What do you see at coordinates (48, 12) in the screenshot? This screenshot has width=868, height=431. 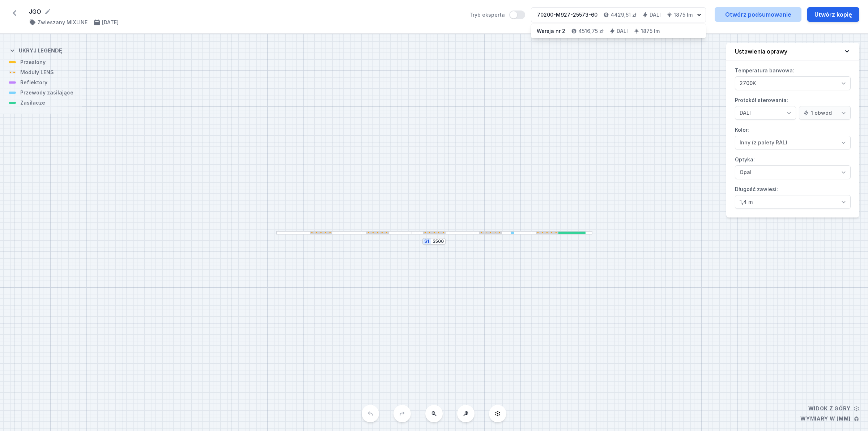 I see `button: Edytuj nazwę projektu` at bounding box center [48, 12].